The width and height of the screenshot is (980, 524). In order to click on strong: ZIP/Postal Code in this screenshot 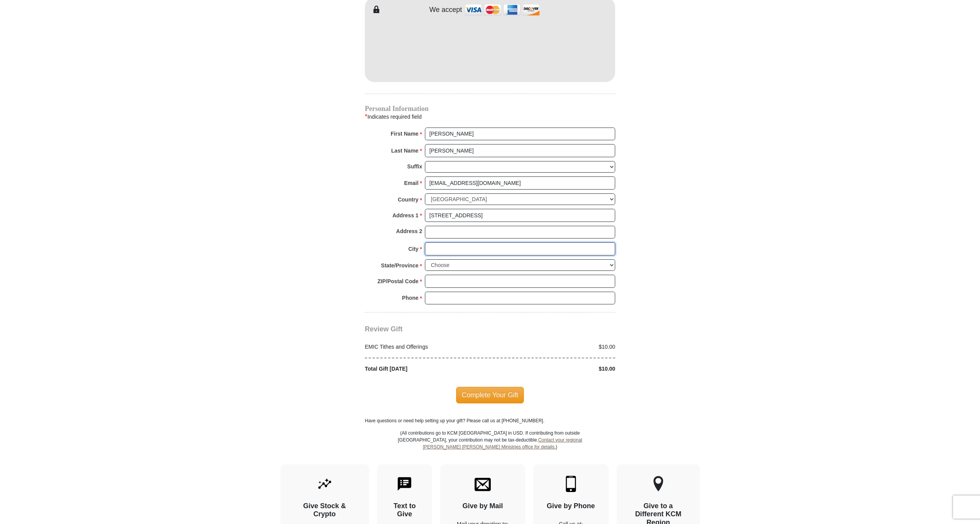, I will do `click(398, 281)`.